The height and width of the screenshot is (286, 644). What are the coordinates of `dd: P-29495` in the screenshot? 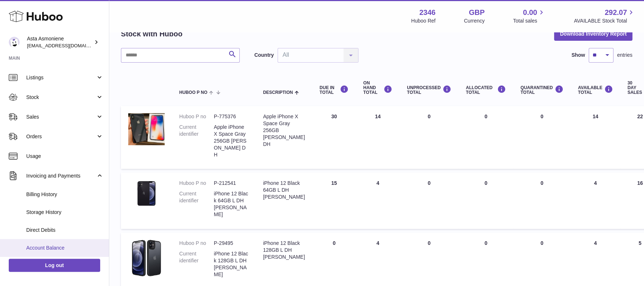 It's located at (231, 243).